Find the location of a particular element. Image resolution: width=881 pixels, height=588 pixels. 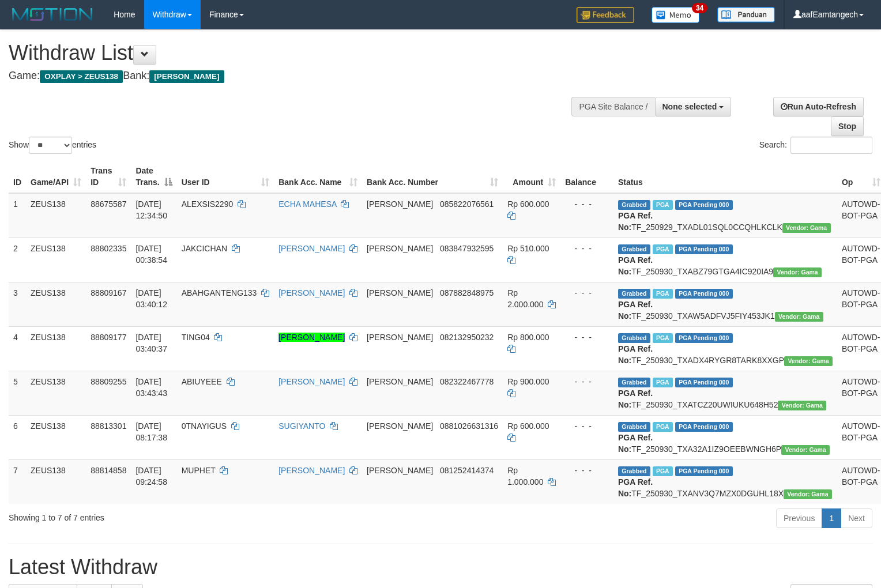

td: 5 is located at coordinates (18, 392).